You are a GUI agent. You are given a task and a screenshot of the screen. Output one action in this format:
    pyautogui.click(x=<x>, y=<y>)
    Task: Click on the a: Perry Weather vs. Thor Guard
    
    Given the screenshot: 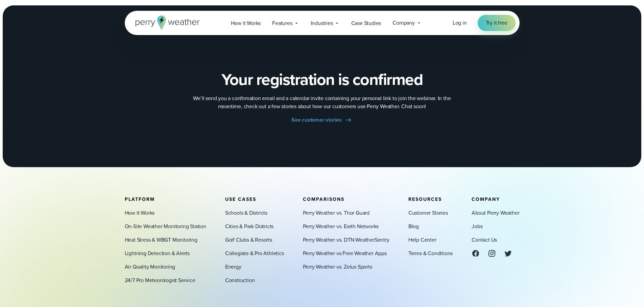 What is the action you would take?
    pyautogui.click(x=336, y=214)
    